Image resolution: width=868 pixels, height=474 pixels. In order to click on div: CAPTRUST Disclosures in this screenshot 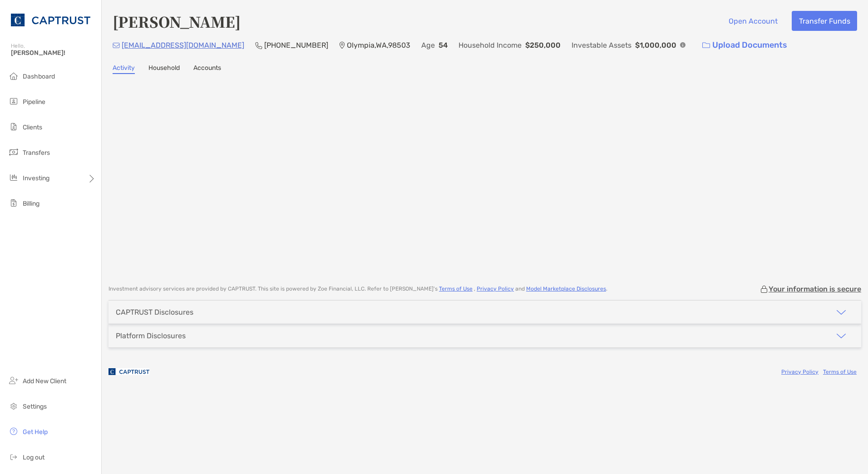, I will do `click(155, 312)`.